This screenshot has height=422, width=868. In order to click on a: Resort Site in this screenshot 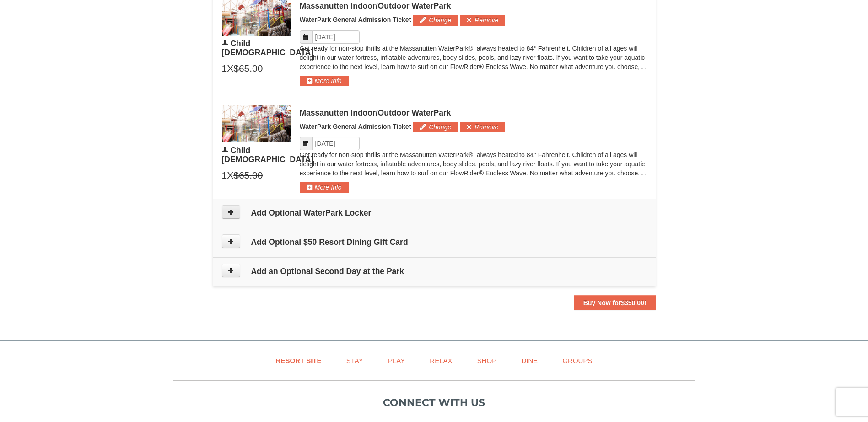, I will do `click(299, 360)`.